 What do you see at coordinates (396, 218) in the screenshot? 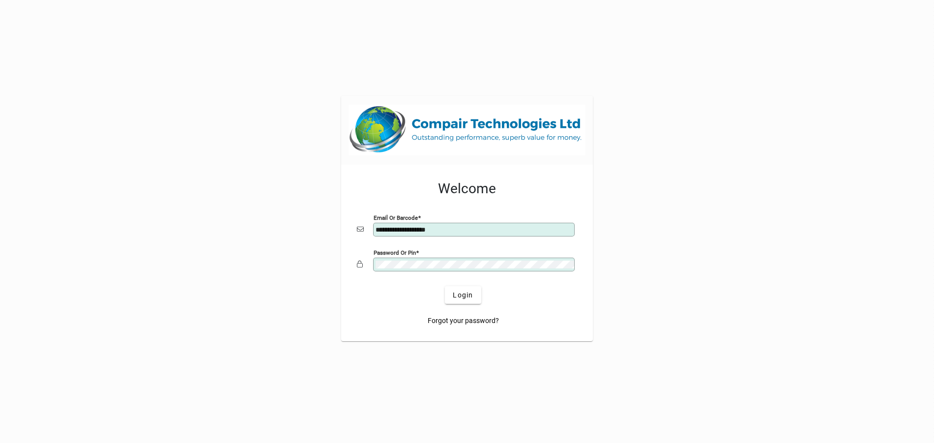
I see `mat-label: Email or Barcode` at bounding box center [396, 218].